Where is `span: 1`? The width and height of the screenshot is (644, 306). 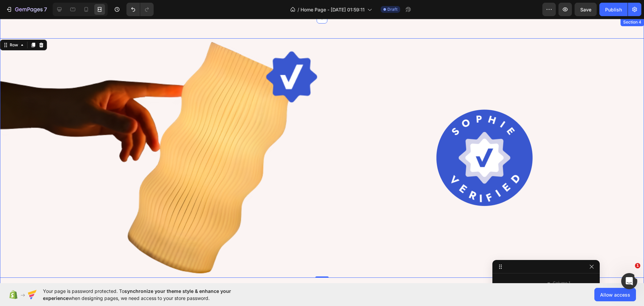 span: 1 is located at coordinates (638, 266).